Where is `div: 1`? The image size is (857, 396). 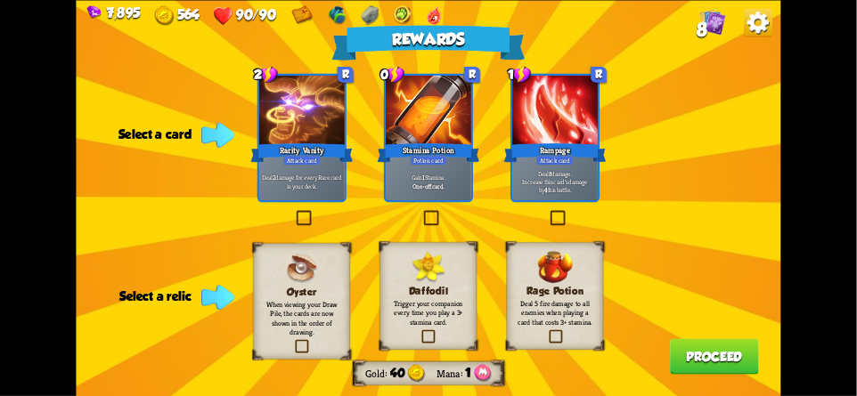
div: 1 is located at coordinates (519, 74).